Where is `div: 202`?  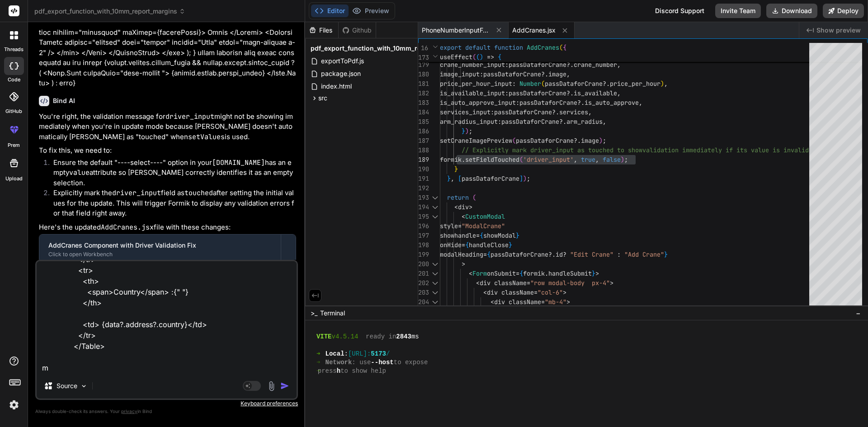
div: 202 is located at coordinates (423, 283).